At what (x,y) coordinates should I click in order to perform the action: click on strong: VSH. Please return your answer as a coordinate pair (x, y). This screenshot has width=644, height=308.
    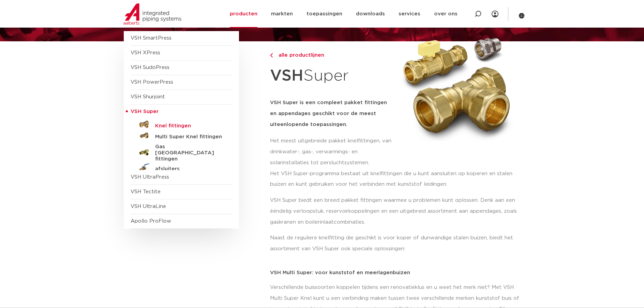
    Looking at the image, I should click on (287, 75).